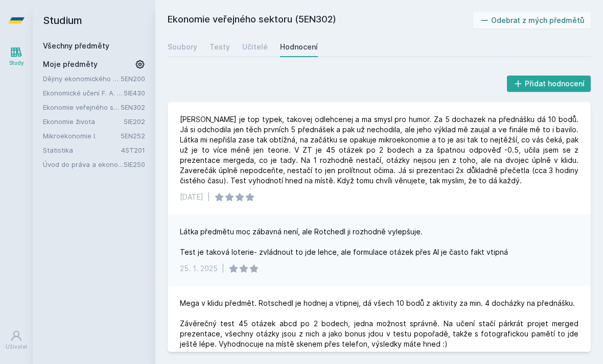 The width and height of the screenshot is (603, 364). I want to click on button: Odebrat z mých předmětů, so click(532, 21).